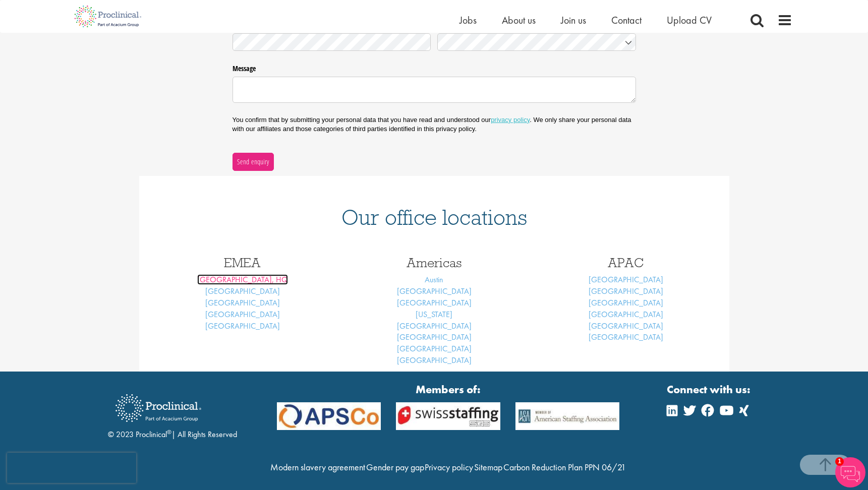 The height and width of the screenshot is (490, 868). I want to click on a: About us, so click(518, 20).